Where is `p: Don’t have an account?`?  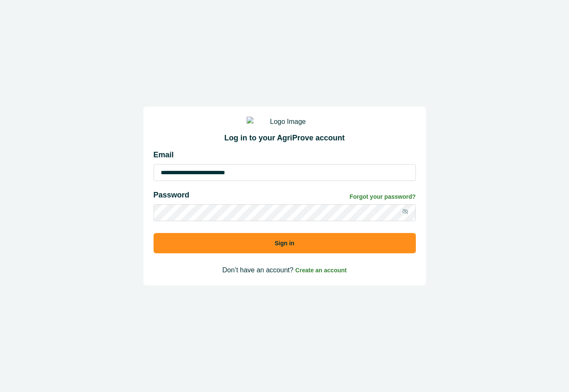
p: Don’t have an account? is located at coordinates (285, 270).